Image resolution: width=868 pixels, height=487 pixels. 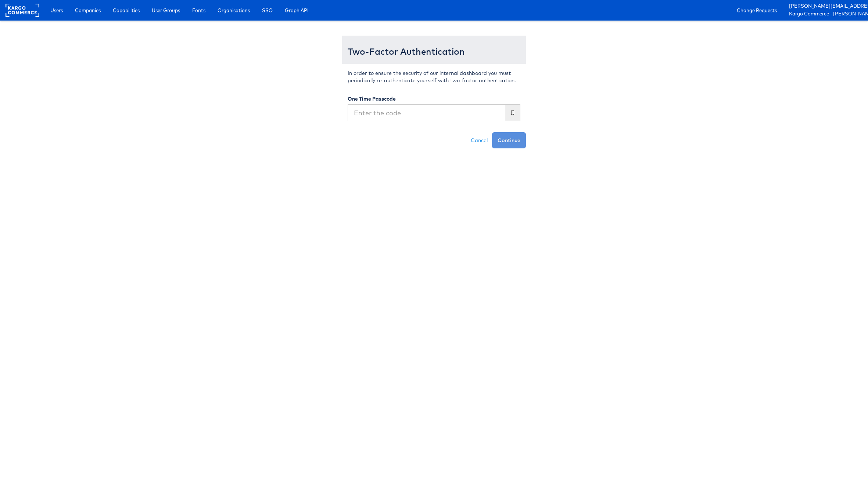 What do you see at coordinates (166, 10) in the screenshot?
I see `a: User Groups` at bounding box center [166, 10].